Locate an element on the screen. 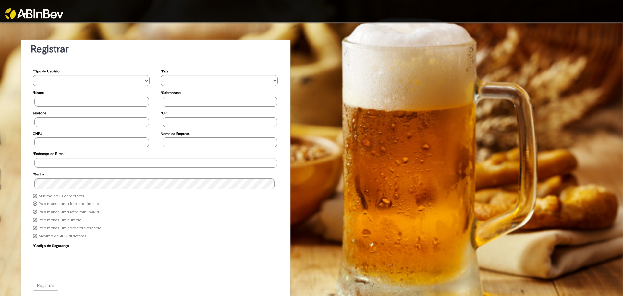 The image size is (623, 296). label: Pelo menos uma letra maiúscula. is located at coordinates (69, 204).